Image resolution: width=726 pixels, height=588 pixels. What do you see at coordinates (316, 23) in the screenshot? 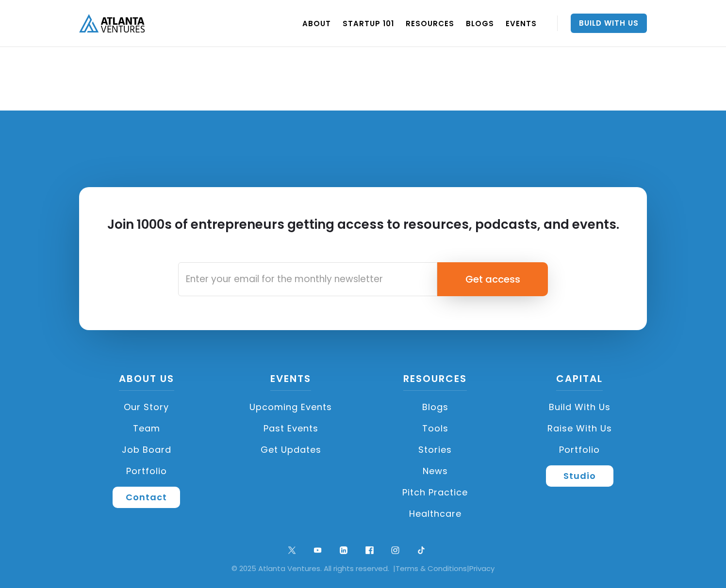
I see `a: ABOUT` at bounding box center [316, 23].